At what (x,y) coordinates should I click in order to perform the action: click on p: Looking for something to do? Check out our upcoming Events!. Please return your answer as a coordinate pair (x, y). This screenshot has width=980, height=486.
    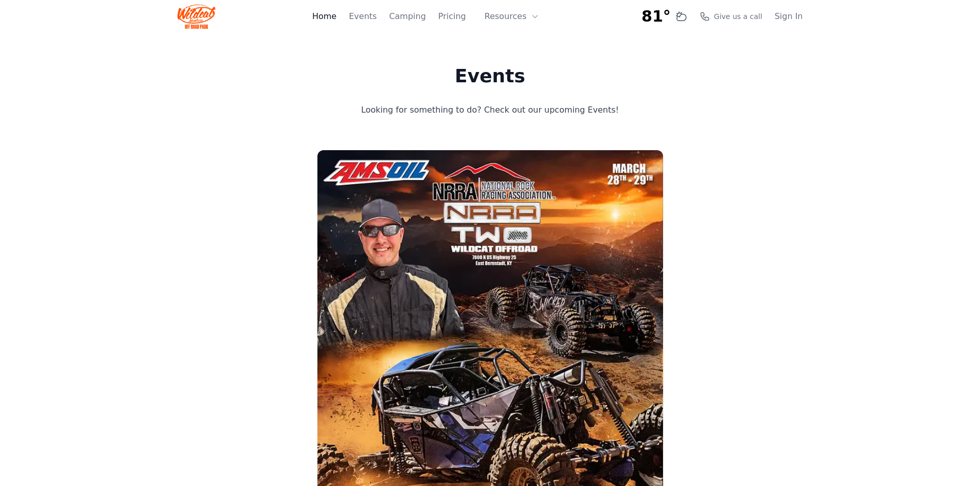
    Looking at the image, I should click on (490, 110).